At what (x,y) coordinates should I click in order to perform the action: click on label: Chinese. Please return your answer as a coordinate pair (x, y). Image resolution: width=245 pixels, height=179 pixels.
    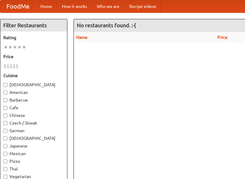
    Looking at the image, I should click on (34, 116).